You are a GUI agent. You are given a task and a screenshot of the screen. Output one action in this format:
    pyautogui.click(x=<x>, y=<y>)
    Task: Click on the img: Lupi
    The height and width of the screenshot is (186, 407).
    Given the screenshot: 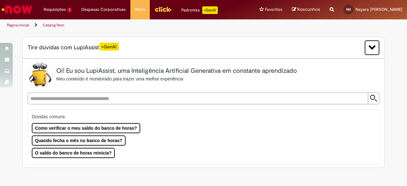 What is the action you would take?
    pyautogui.click(x=40, y=75)
    